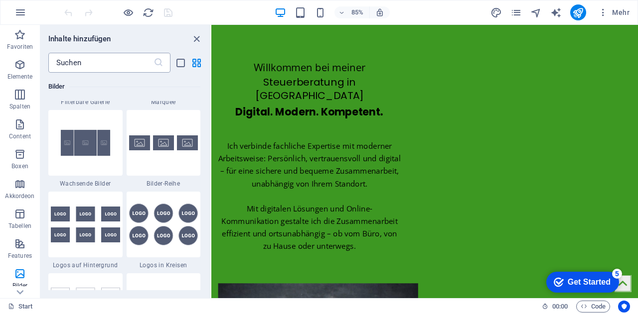  Describe the element at coordinates (180, 63) in the screenshot. I see `button: list-view` at that location.